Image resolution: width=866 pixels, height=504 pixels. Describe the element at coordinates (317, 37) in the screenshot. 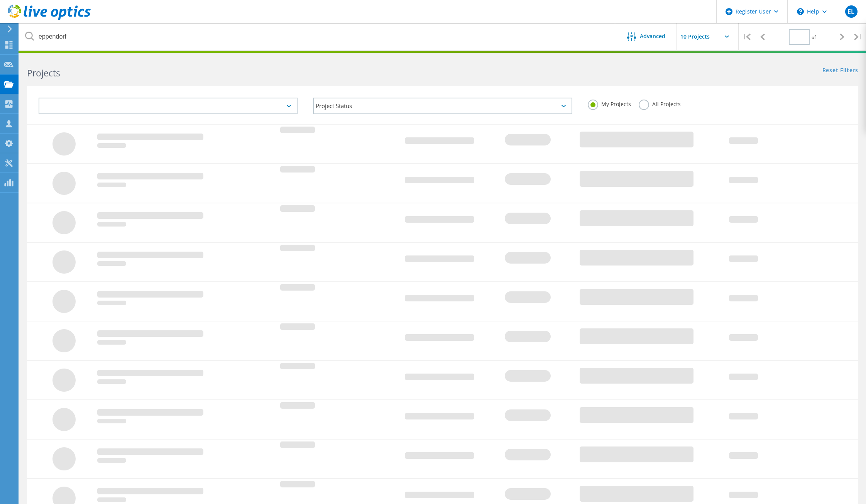

I see `input: Search projects by name, owner, ID, company, etc` at that location.